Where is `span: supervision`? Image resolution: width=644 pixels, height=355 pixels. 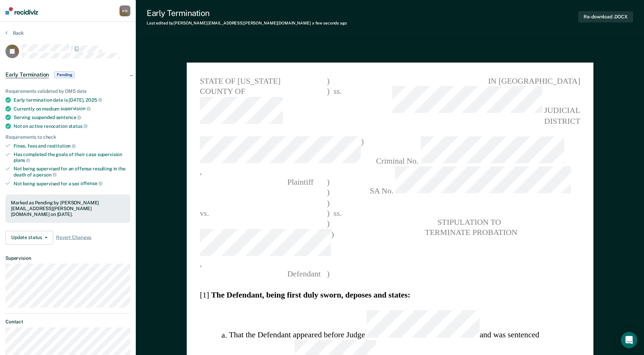
span: supervision is located at coordinates (75, 109).